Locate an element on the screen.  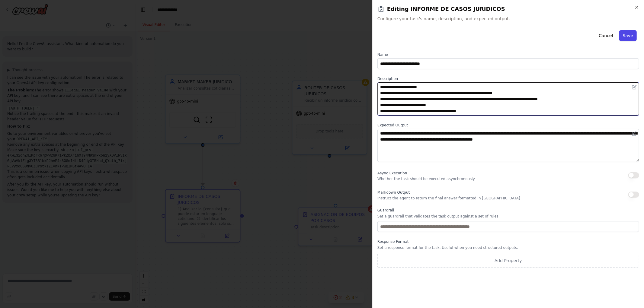
p: Set a response format for the task. Useful when you need structured outputs. is located at coordinates (508, 247).